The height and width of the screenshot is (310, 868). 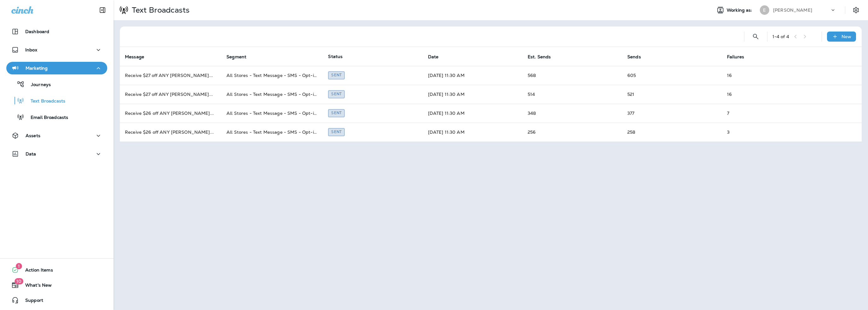 I want to click on p: New, so click(x=846, y=37).